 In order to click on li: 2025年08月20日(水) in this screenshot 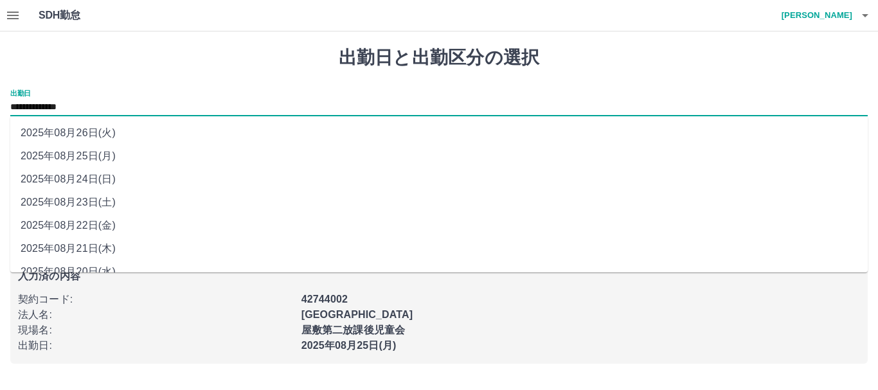, I will do `click(439, 272)`.